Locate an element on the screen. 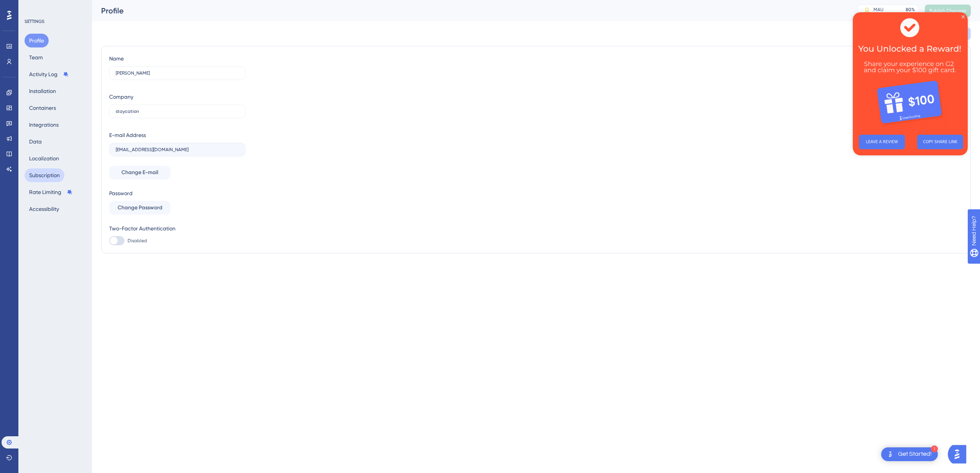 This screenshot has height=473, width=980. span: Publish Changes is located at coordinates (947, 11).